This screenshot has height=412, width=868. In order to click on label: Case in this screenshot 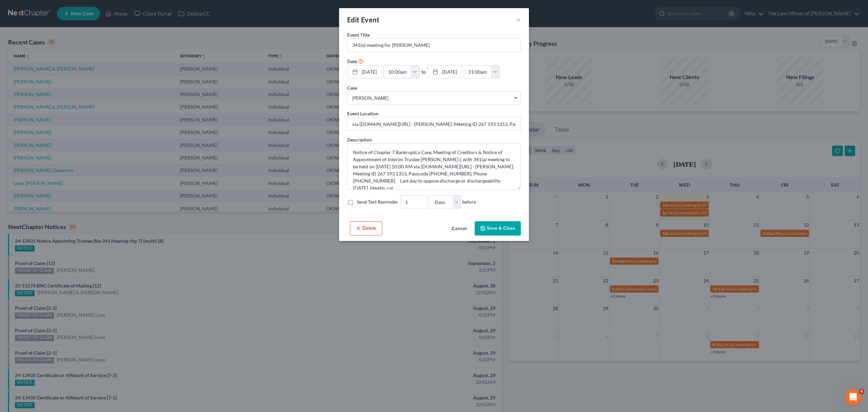, I will do `click(351, 87)`.